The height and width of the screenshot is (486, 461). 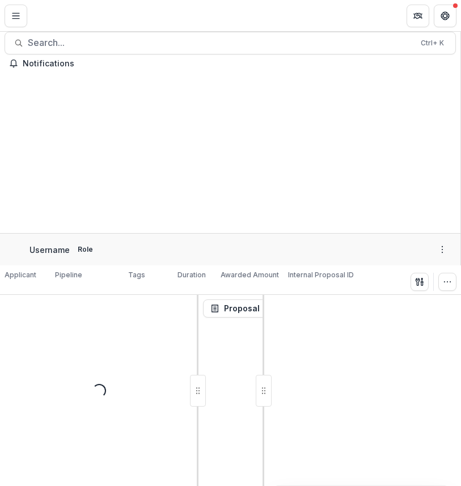 What do you see at coordinates (249, 275) in the screenshot?
I see `p: Awarded Amount` at bounding box center [249, 275].